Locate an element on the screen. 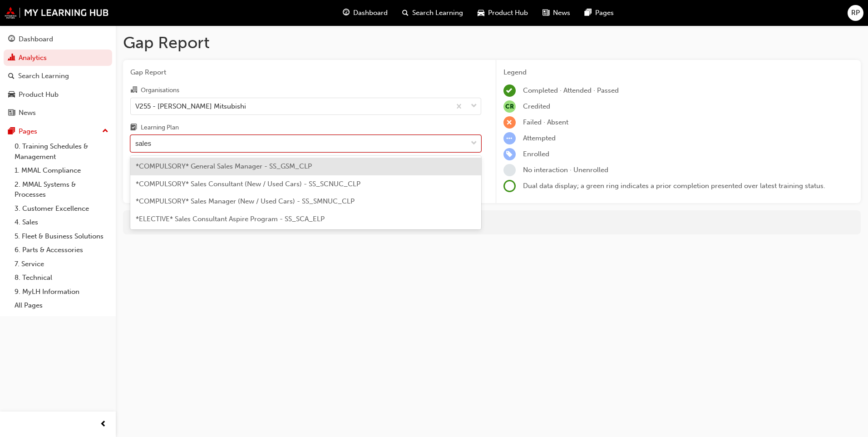 Image resolution: width=868 pixels, height=437 pixels. span: No interaction · Unenrolled is located at coordinates (565, 170).